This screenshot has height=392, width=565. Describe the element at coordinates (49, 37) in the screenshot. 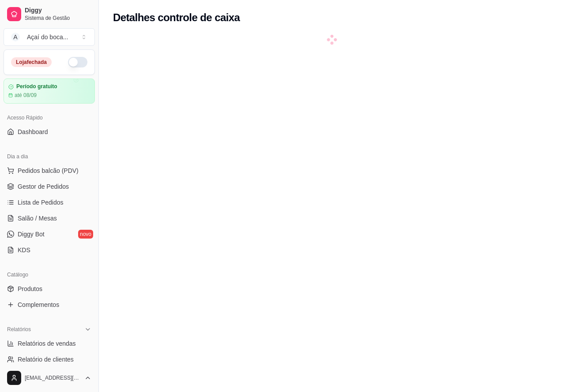

I see `button: Select a team` at that location.